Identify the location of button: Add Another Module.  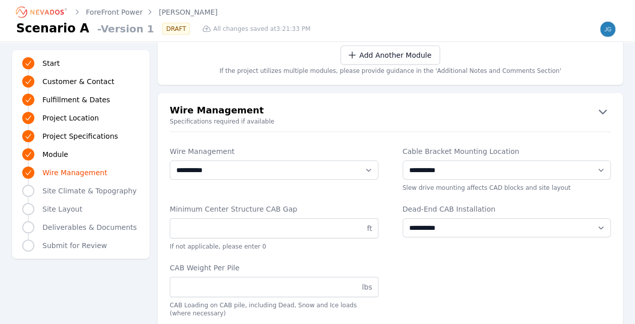
(390, 55).